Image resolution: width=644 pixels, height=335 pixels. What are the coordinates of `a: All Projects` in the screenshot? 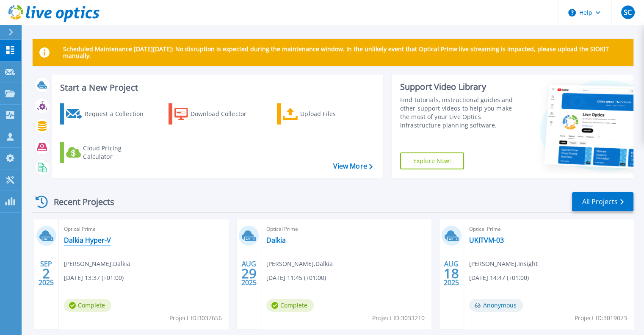 It's located at (603, 202).